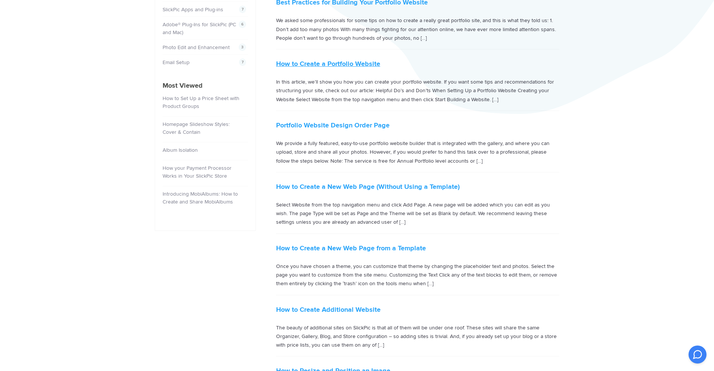  I want to click on a: Album Isolation, so click(180, 150).